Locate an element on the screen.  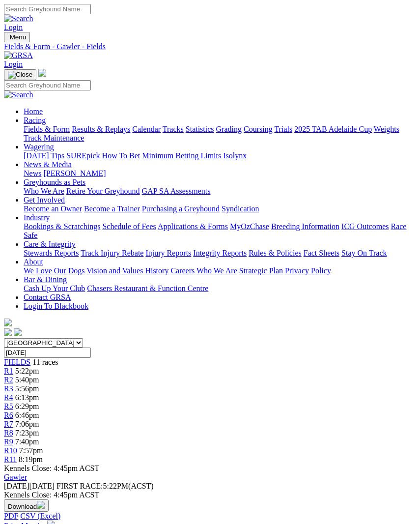
a: R10 is located at coordinates (11, 450).